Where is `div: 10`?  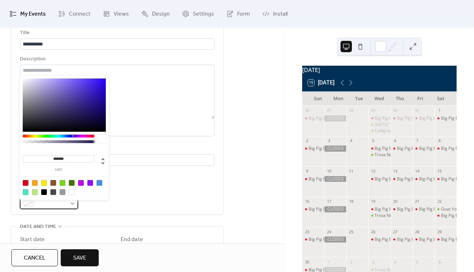
div: 10 is located at coordinates (329, 171).